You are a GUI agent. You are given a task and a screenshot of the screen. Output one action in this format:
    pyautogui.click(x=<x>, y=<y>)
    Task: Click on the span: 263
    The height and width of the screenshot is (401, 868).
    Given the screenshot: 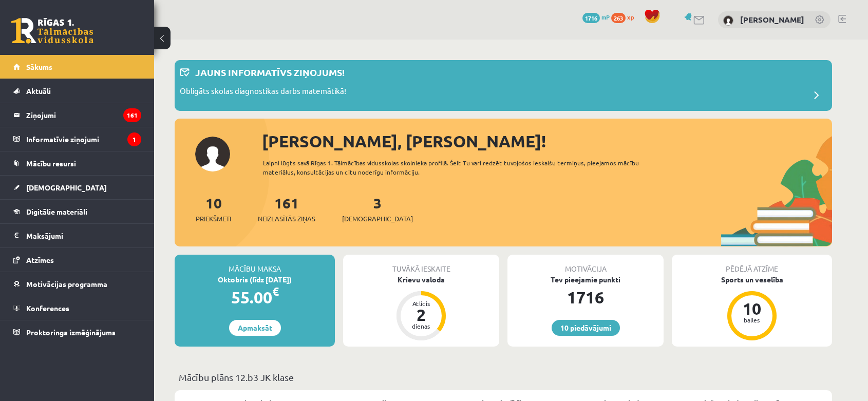 What is the action you would take?
    pyautogui.click(x=619, y=18)
    